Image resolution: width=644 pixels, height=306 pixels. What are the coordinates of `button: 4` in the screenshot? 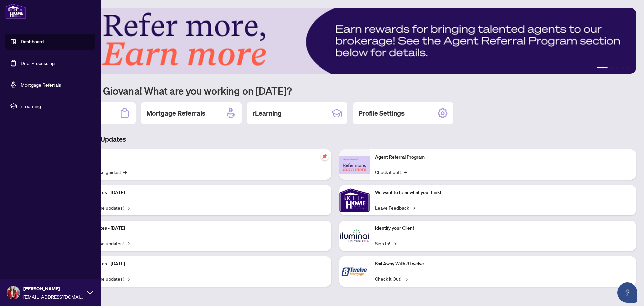 It's located at (622, 68).